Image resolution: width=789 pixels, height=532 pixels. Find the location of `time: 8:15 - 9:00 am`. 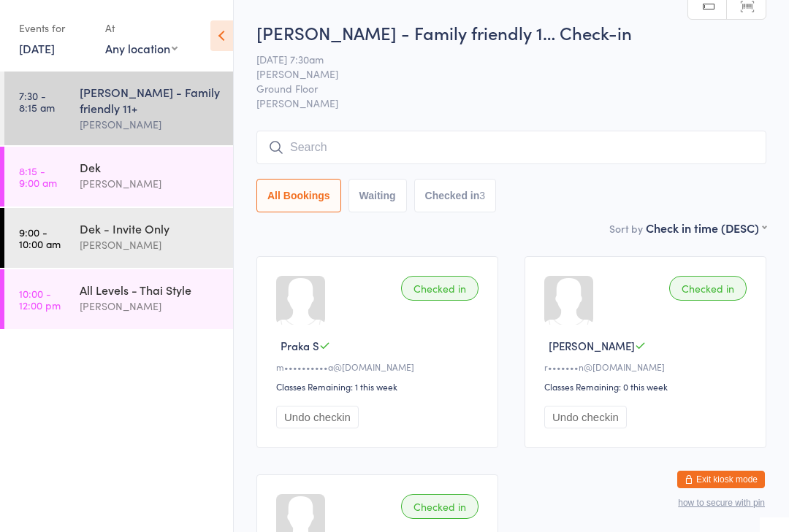

time: 8:15 - 9:00 am is located at coordinates (38, 177).